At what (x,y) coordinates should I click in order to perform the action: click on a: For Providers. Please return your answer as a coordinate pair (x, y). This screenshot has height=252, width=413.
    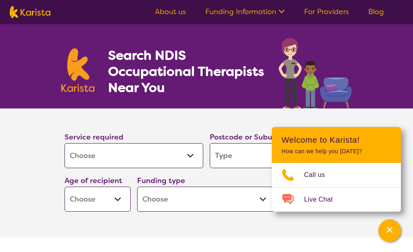
    Looking at the image, I should click on (326, 12).